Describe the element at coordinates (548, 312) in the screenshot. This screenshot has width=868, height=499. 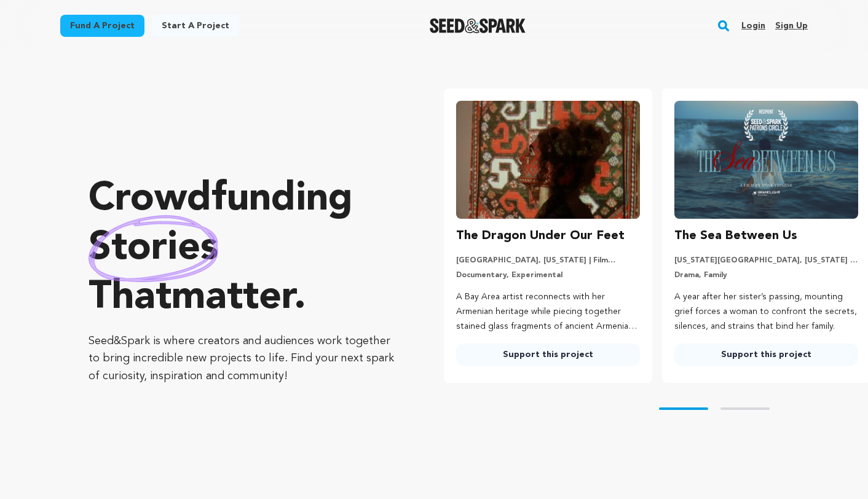
I see `p: A Bay Area artist reconnects with her Armenian heritage while piecing together stained glass frag...` at that location.